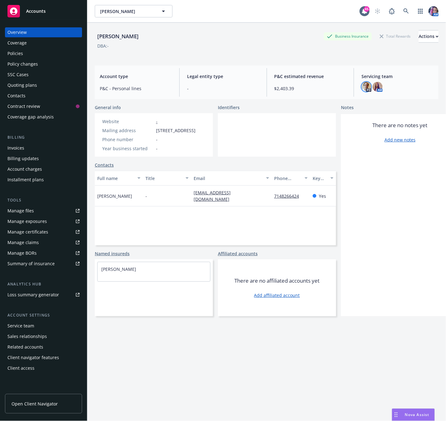 The image size is (446, 421). Describe the element at coordinates (35, 404) in the screenshot. I see `span: Open Client Navigator` at that location.